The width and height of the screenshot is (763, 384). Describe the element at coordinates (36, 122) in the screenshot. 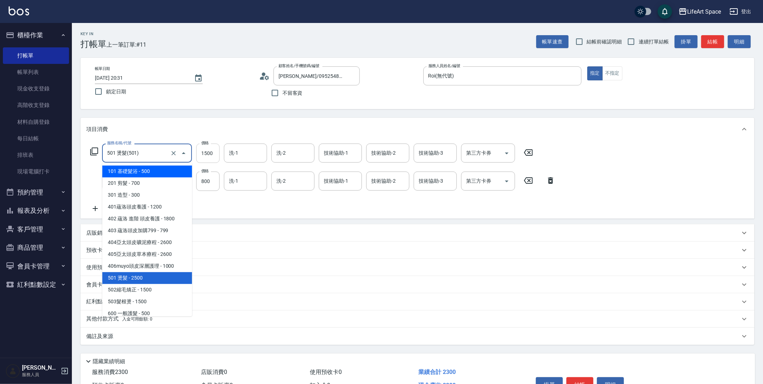

I see `a: 材料自購登錄` at that location.